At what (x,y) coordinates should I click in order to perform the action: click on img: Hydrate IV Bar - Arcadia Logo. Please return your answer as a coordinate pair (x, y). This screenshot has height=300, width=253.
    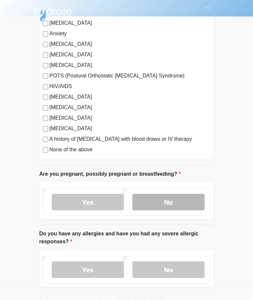
    Looking at the image, I should click on (53, 13).